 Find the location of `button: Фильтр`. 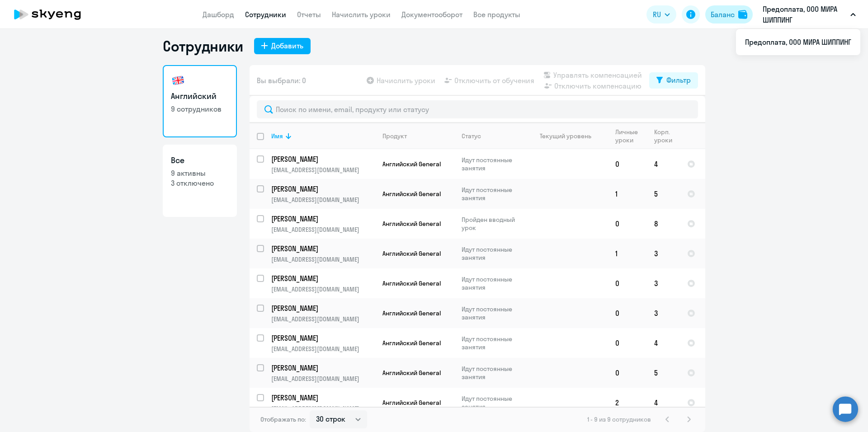

button: Фильтр is located at coordinates (673, 81).